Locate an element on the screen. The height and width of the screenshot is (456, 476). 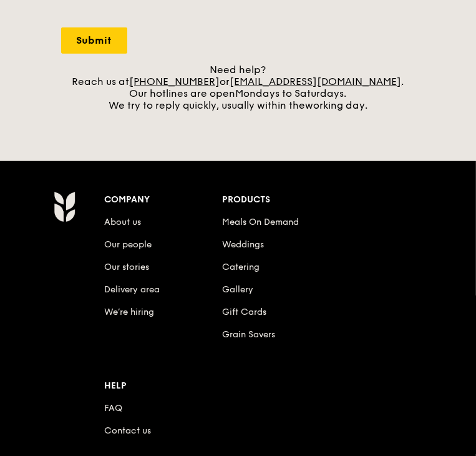
a: Grain Savers is located at coordinates (248, 334).